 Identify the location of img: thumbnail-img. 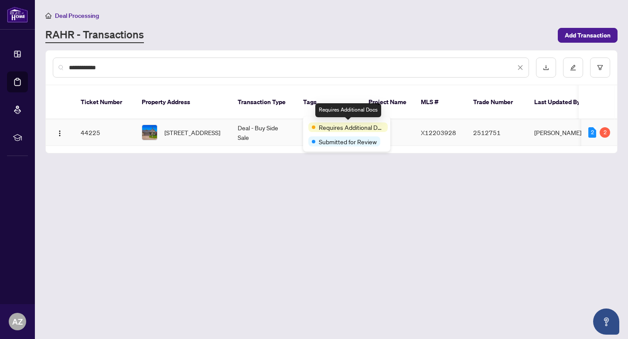
(150, 133).